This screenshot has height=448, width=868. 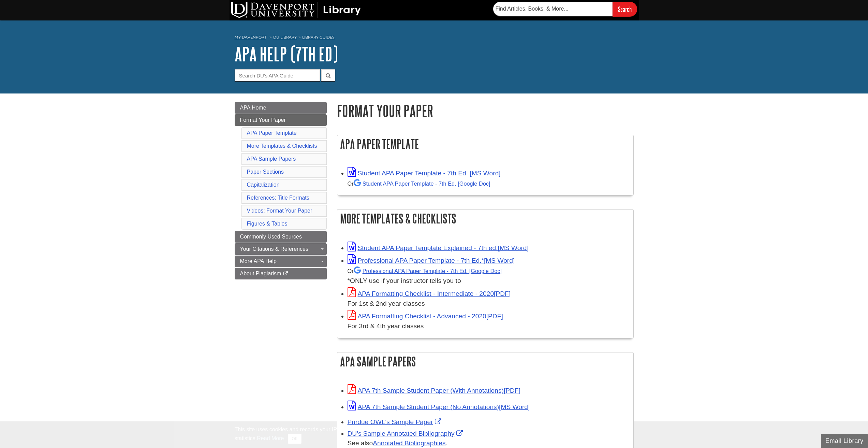 What do you see at coordinates (284, 37) in the screenshot?
I see `a: DU Library` at bounding box center [284, 37].